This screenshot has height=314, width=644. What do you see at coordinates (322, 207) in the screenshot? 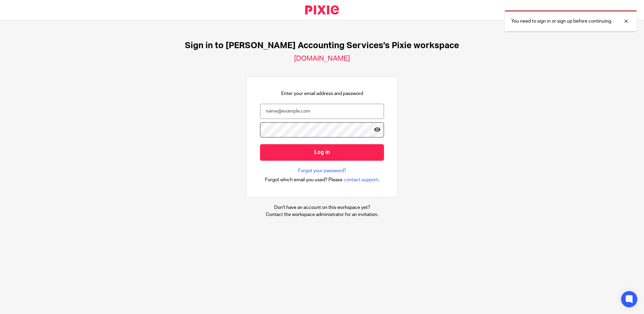
I see `p: Don't have an account on this workspace yet?` at bounding box center [322, 207].